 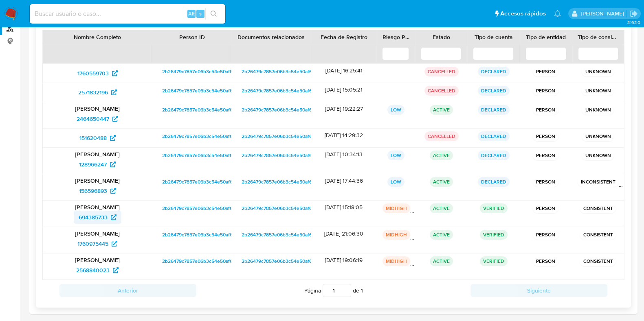 I want to click on a: Salir, so click(x=633, y=14).